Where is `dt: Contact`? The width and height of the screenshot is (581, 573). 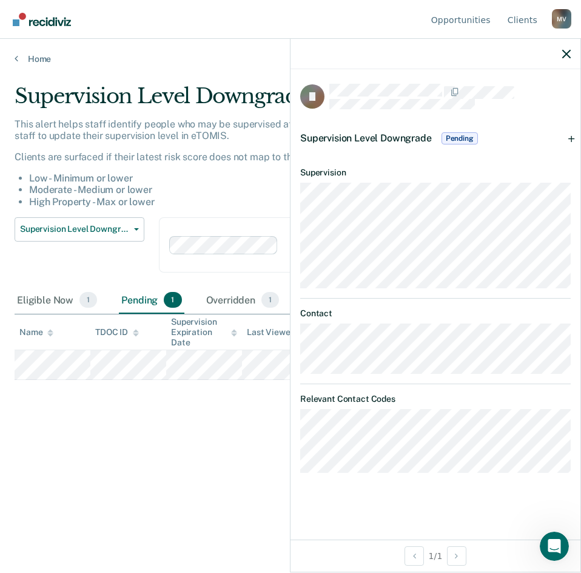 dt: Contact is located at coordinates (436, 313).